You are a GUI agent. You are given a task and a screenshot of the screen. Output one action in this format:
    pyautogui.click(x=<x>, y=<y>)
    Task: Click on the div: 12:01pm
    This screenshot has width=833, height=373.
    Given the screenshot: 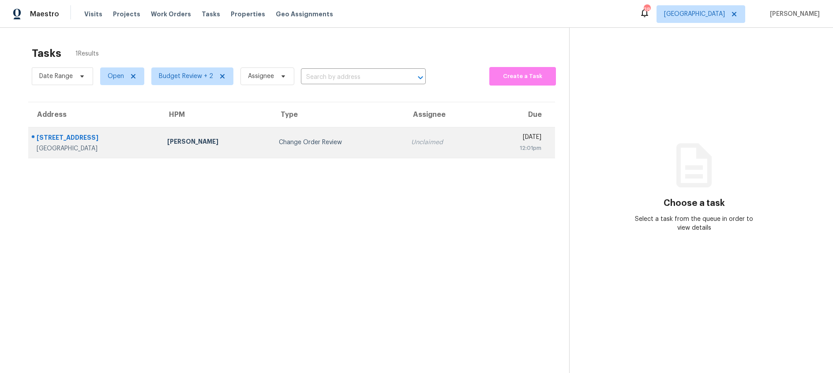 What is the action you would take?
    pyautogui.click(x=515, y=148)
    